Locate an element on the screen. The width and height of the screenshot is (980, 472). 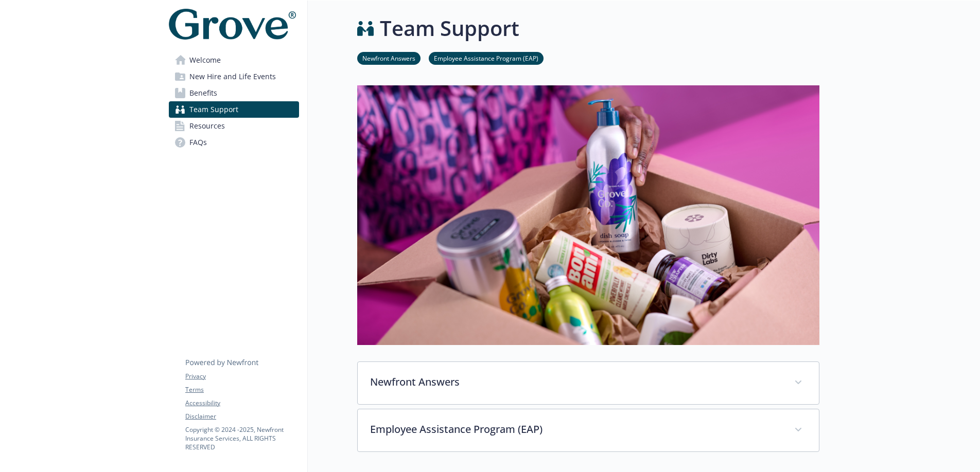
a: Disclaimer is located at coordinates (242, 417).